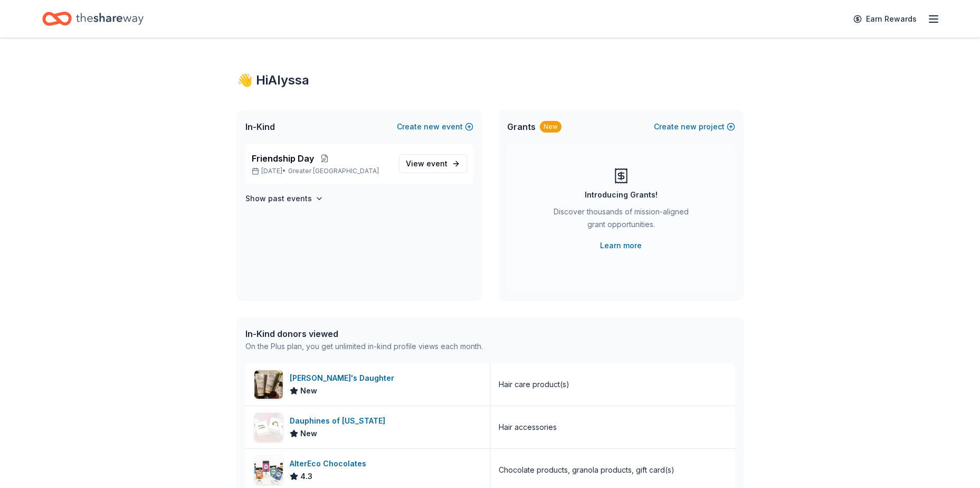 This screenshot has height=488, width=980. What do you see at coordinates (364, 334) in the screenshot?
I see `div: In-Kind donors viewed` at bounding box center [364, 334].